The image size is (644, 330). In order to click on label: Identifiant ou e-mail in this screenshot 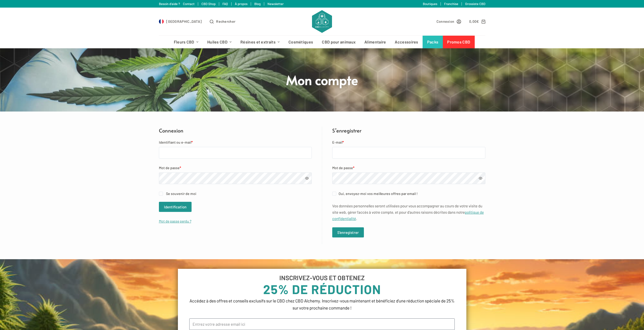, I will do `click(235, 142)`.